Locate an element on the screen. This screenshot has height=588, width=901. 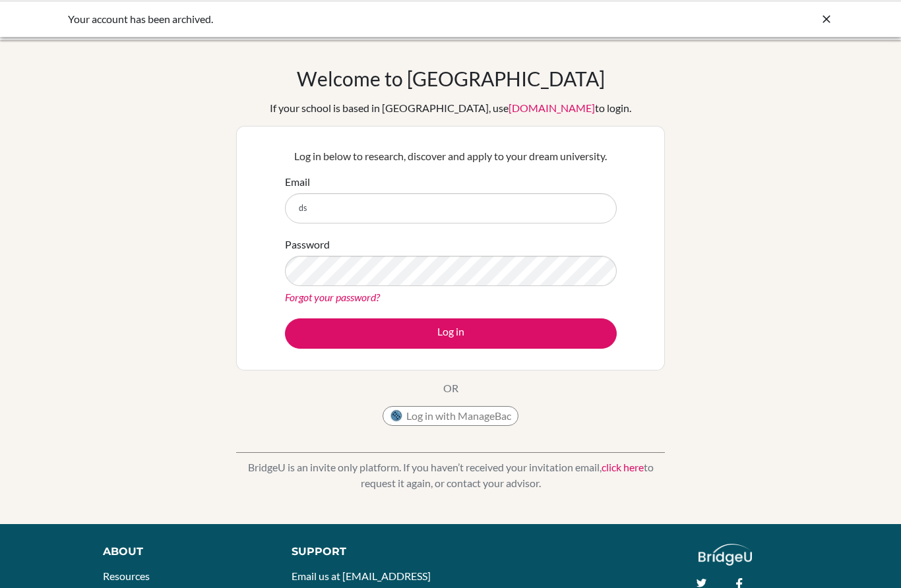
label: Email is located at coordinates (297, 181).